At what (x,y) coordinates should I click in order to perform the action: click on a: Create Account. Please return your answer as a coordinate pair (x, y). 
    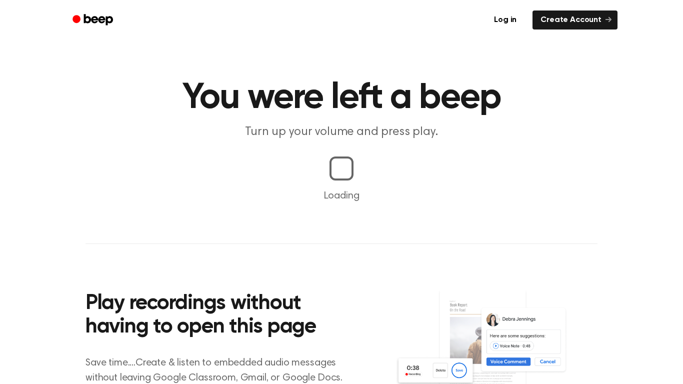
    Looking at the image, I should click on (575, 20).